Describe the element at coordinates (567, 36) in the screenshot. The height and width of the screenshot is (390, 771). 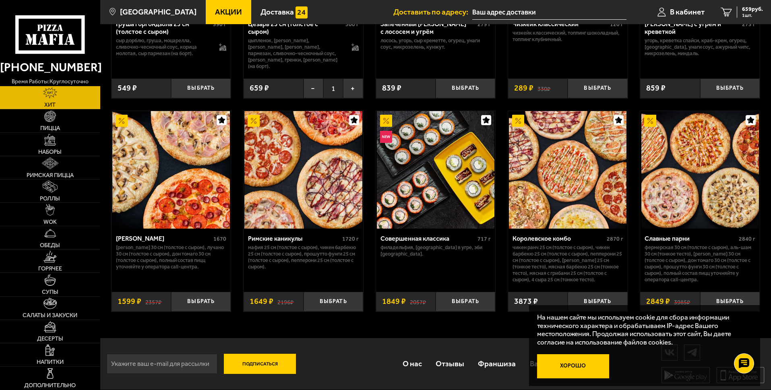
I see `p: Чизкейк классический, топпинг шоколадный, топпинг клубничный.` at that location.